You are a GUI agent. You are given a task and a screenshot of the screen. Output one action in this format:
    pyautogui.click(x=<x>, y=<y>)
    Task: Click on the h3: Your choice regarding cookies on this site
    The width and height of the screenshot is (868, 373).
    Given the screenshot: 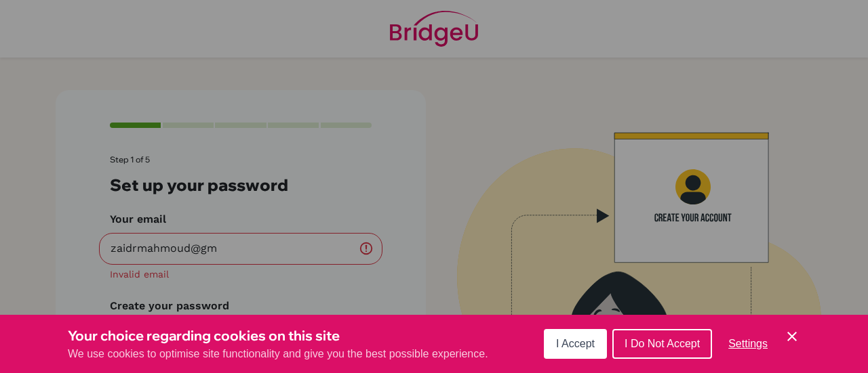 What is the action you would take?
    pyautogui.click(x=278, y=336)
    